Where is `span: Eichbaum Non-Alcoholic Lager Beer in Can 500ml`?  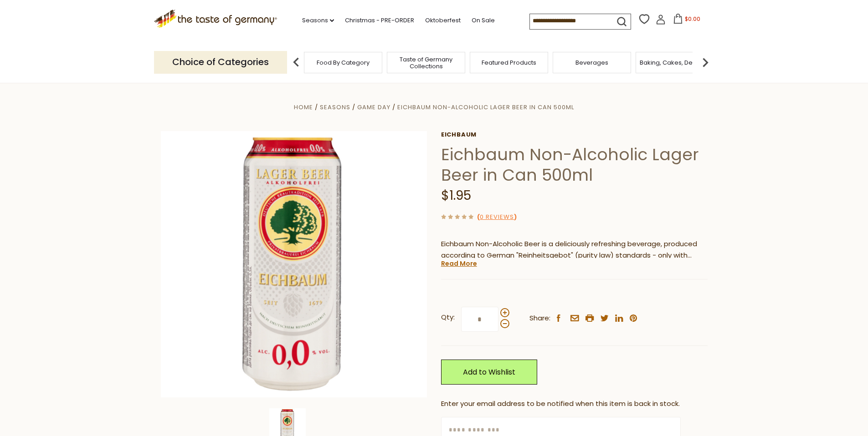
span: Eichbaum Non-Alcoholic Lager Beer in Can 500ml is located at coordinates (486, 107).